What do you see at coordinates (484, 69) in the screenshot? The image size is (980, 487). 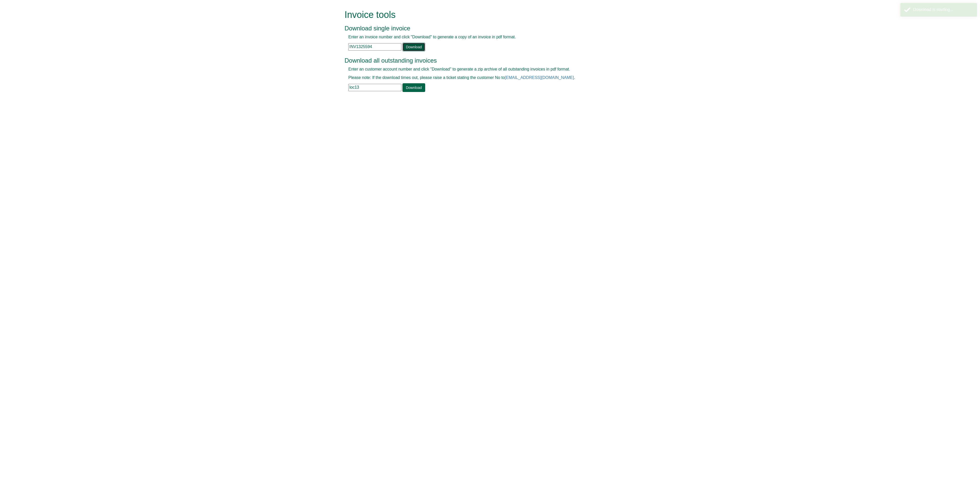 I see `p: Enter an customer account number and click "Download" to generate a zip archive of all outstandin...` at bounding box center [484, 69].